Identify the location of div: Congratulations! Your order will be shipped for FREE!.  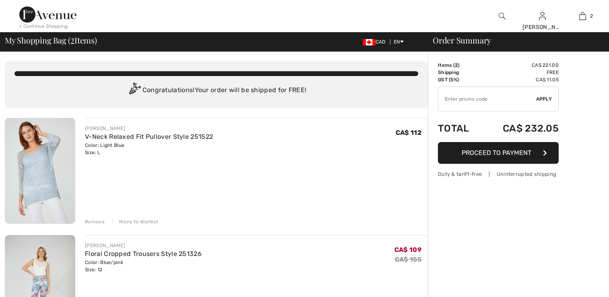
(216, 91).